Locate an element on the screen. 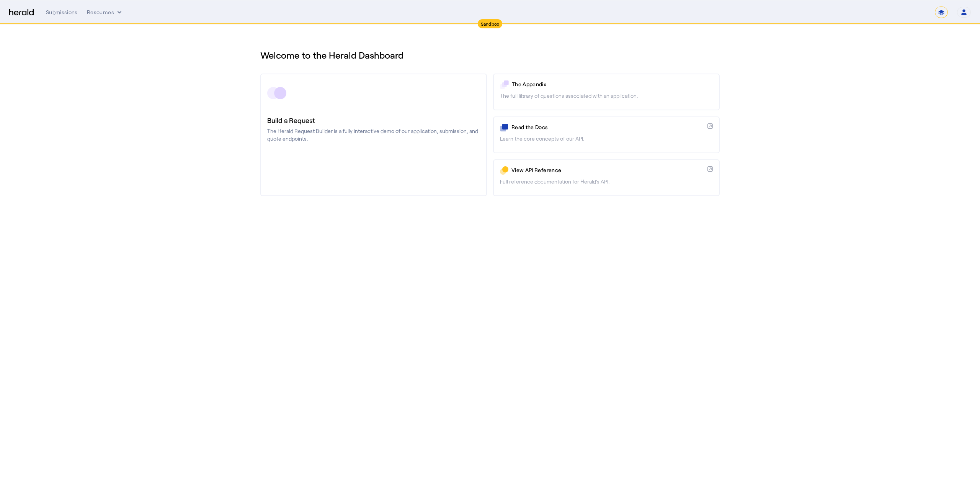 The height and width of the screenshot is (500, 980). a: Read the DocsLearn the core concepts of our API. is located at coordinates (607, 135).